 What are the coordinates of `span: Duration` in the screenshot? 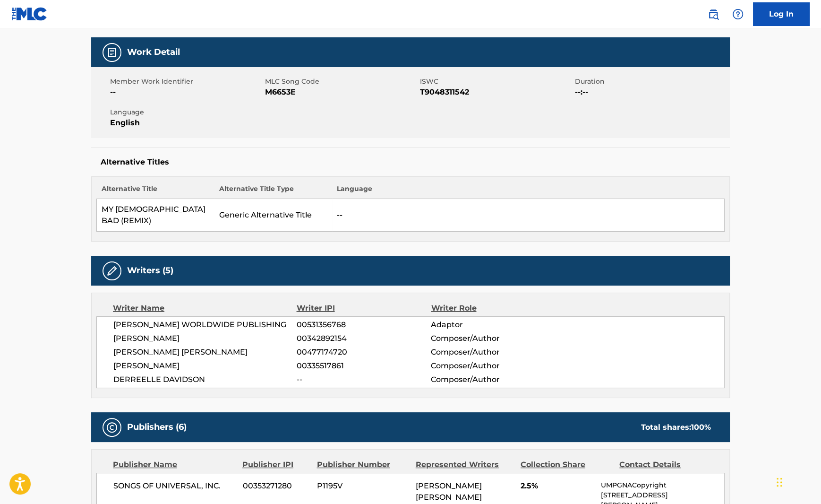 It's located at (651, 81).